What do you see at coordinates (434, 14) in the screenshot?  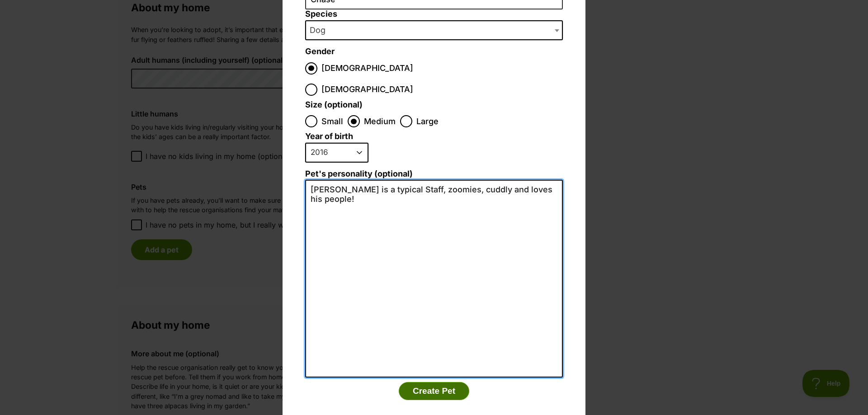 I see `label: Species` at bounding box center [434, 14].